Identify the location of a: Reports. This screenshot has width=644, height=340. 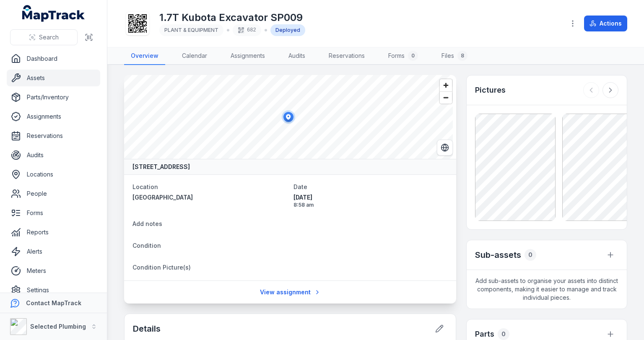
(53, 232).